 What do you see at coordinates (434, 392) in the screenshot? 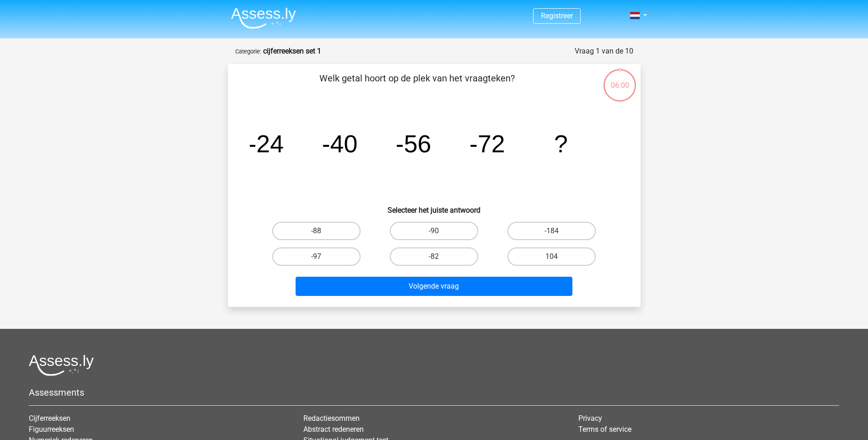
I see `h5: Assessments` at bounding box center [434, 392].